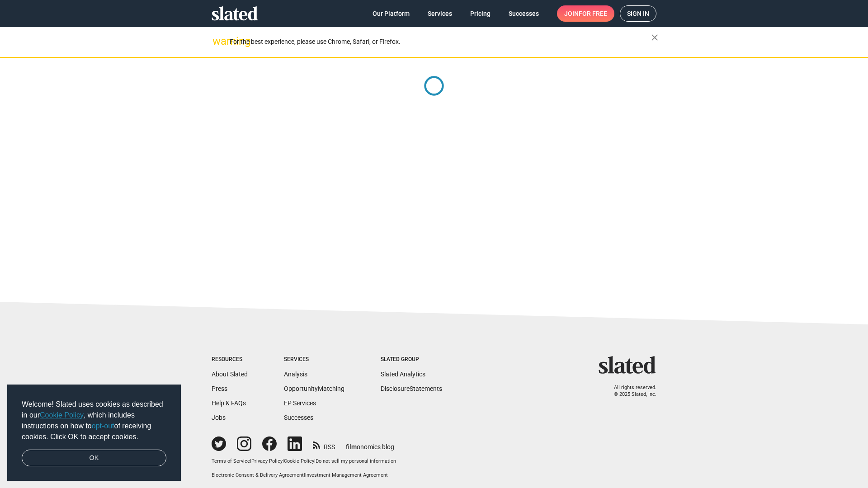 Image resolution: width=868 pixels, height=488 pixels. I want to click on a: Our Platform, so click(391, 14).